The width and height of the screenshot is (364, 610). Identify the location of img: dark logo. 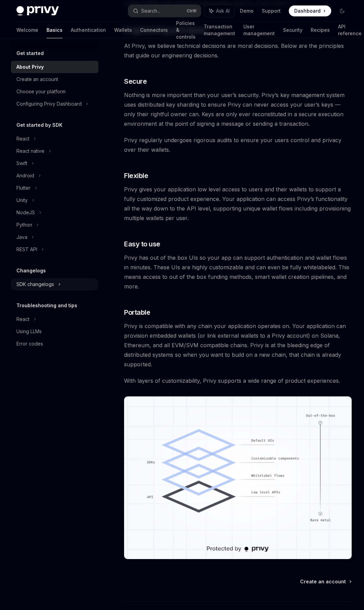
(38, 11).